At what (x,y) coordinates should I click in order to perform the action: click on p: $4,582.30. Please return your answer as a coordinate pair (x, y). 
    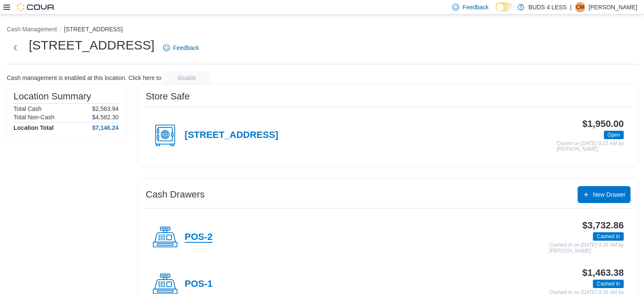
    Looking at the image, I should click on (105, 118).